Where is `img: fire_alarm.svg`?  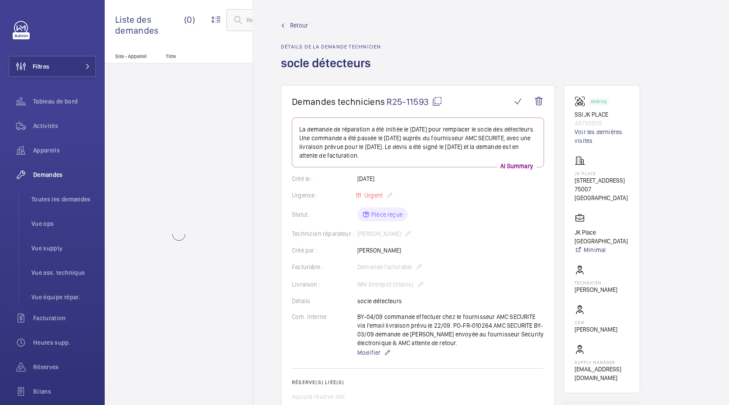 img: fire_alarm.svg is located at coordinates (582, 101).